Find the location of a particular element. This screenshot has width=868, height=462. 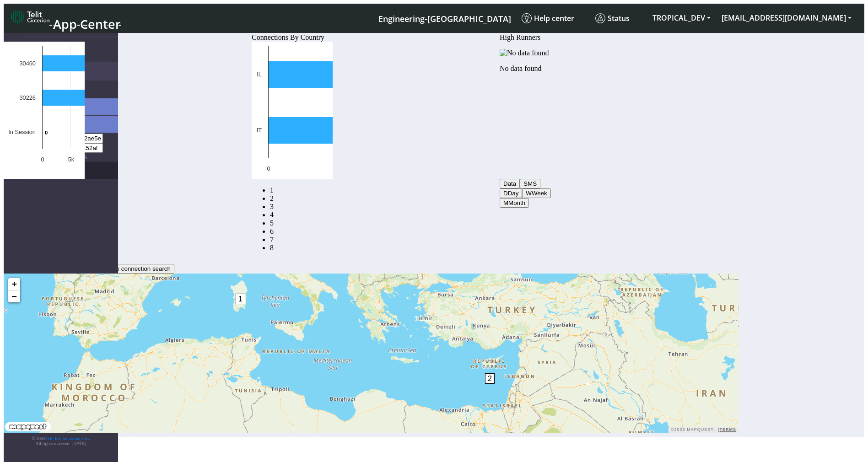

span: D is located at coordinates (506, 193).